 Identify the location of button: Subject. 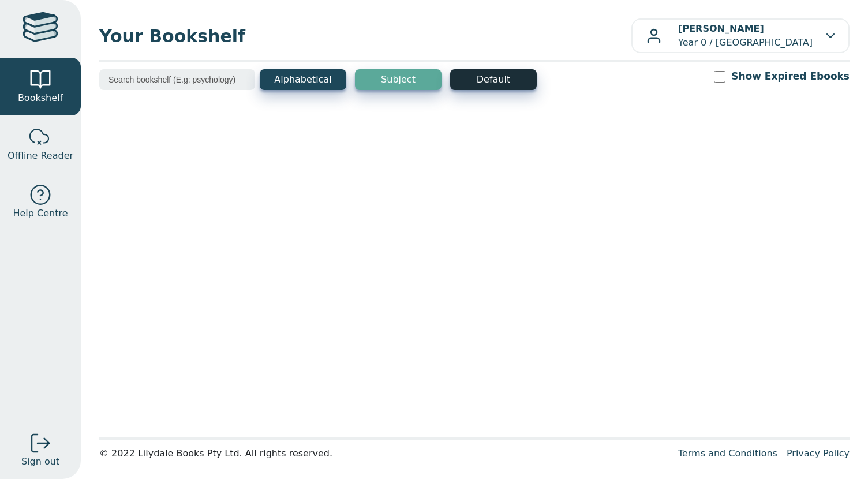
(398, 80).